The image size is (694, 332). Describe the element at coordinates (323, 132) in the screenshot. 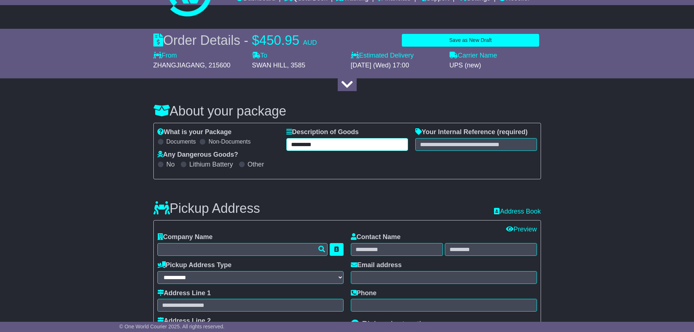

I see `label: Description of Goods` at that location.